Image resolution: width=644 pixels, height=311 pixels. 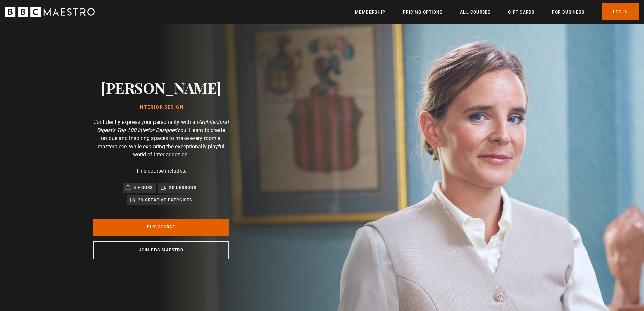 I want to click on a: For business, so click(x=568, y=13).